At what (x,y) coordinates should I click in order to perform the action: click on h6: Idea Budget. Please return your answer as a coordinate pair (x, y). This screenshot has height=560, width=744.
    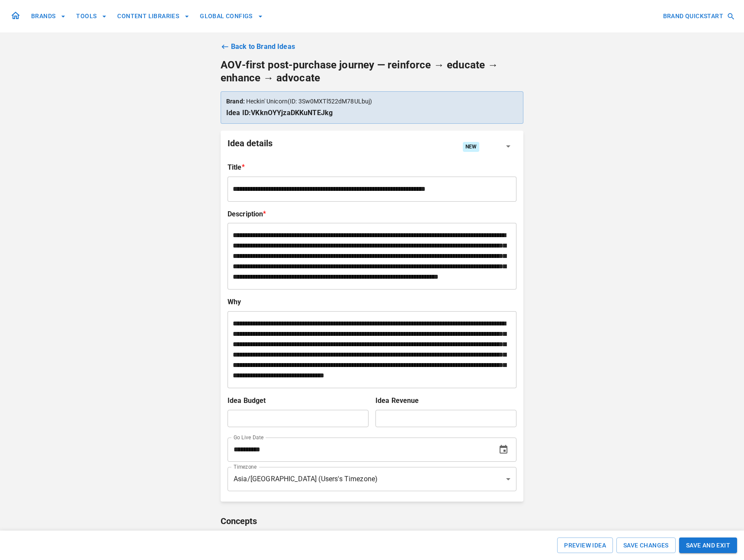
    Looking at the image, I should click on (298, 401).